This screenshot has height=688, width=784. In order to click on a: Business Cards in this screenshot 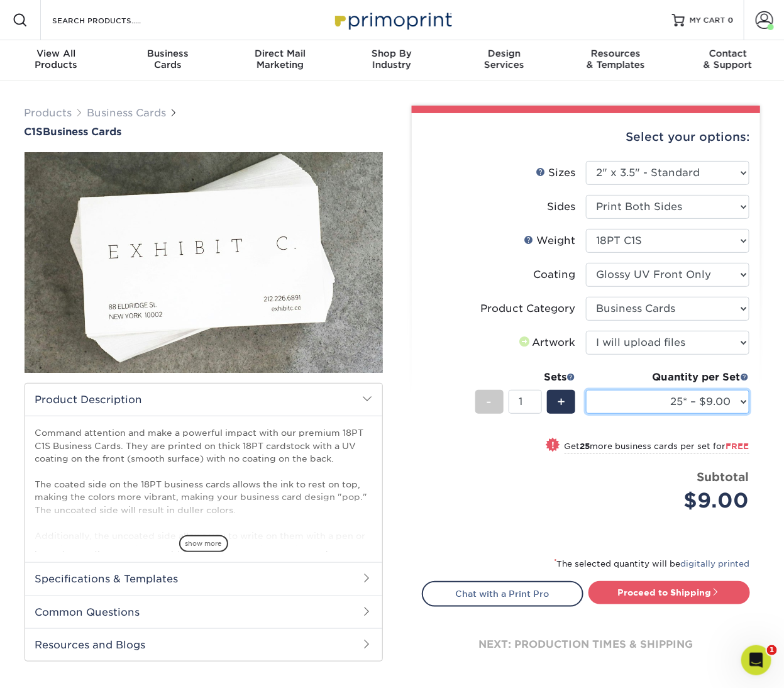, I will do `click(127, 113)`.